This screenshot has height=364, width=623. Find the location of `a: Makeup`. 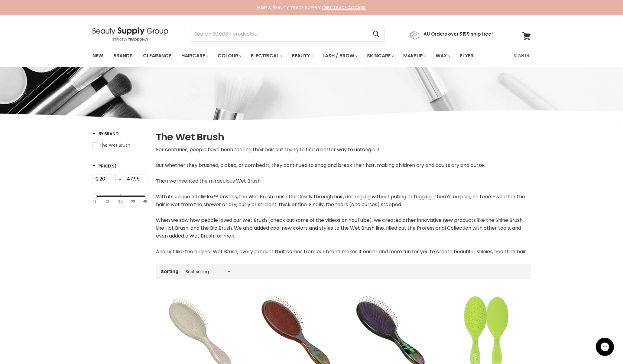

a: Makeup is located at coordinates (414, 56).